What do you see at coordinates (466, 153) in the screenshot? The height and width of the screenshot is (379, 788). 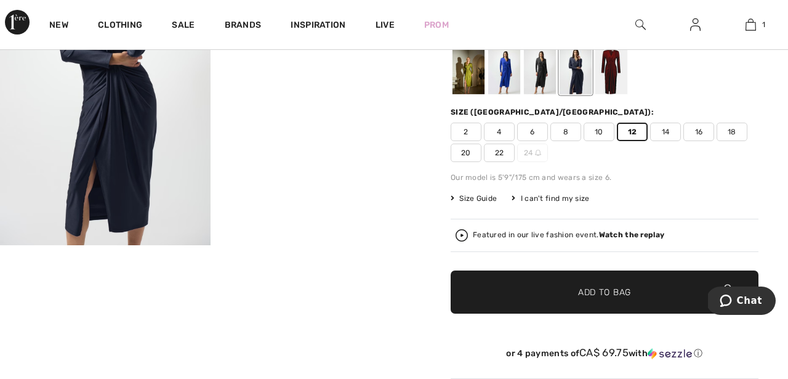 I see `span: 20` at bounding box center [466, 153].